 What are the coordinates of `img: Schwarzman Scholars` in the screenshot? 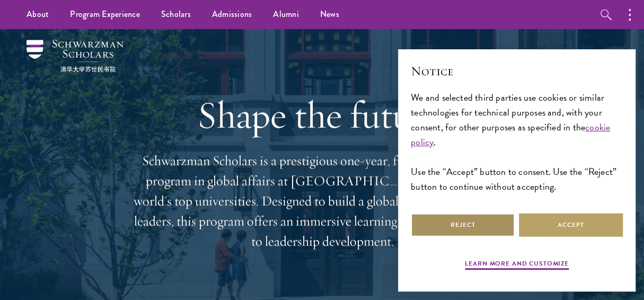 It's located at (75, 55).